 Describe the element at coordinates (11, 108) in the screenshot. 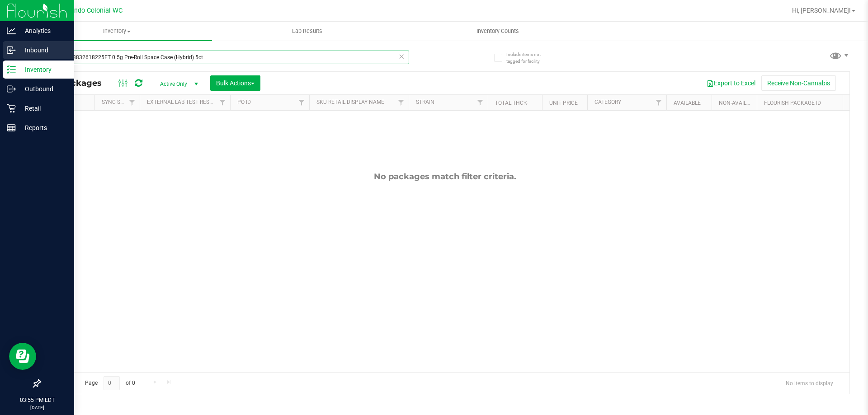

I see `inline-svg: Retail` at that location.